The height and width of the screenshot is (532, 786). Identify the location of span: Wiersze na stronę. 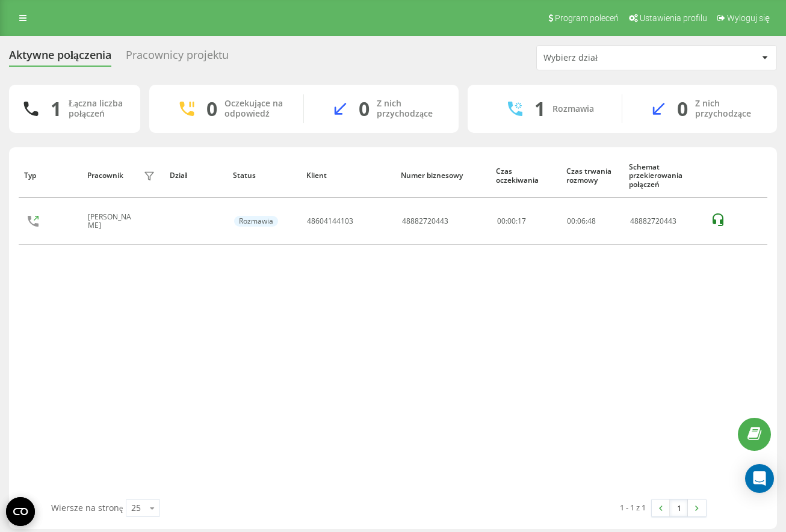
(87, 507).